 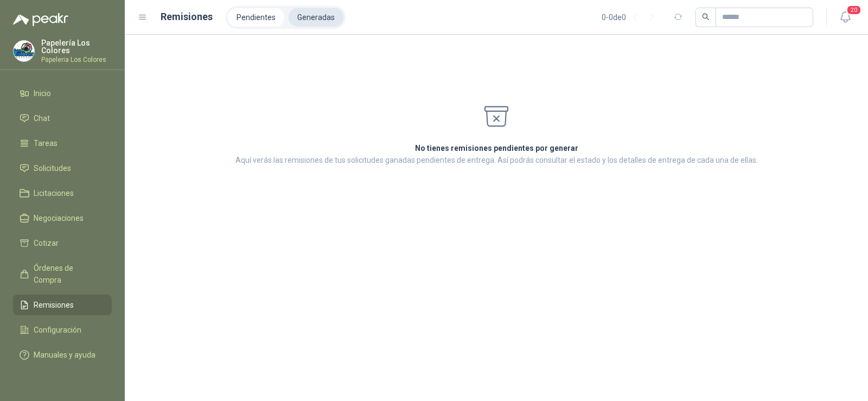 I want to click on a: Manuales y ayuda, so click(x=62, y=355).